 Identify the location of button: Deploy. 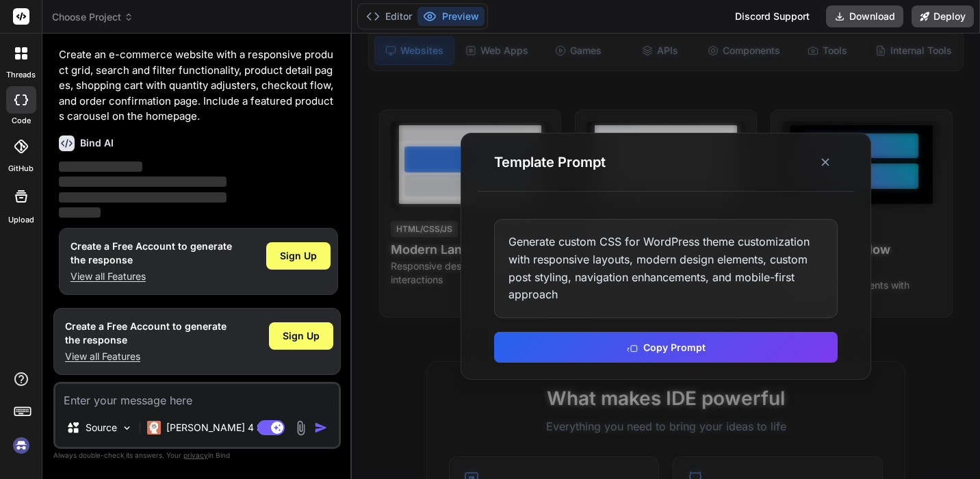
(942, 16).